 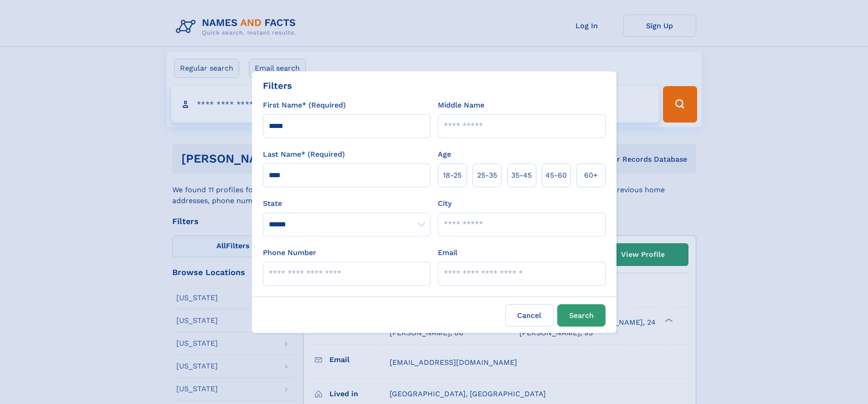 I want to click on span: 60+, so click(x=591, y=175).